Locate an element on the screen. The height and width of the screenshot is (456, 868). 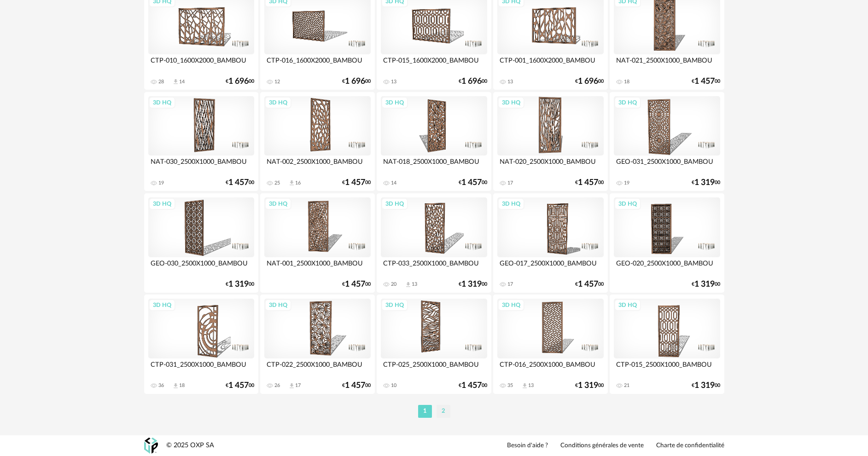
div: CTP-001_1600X2000_BAMBOU is located at coordinates (550, 63).